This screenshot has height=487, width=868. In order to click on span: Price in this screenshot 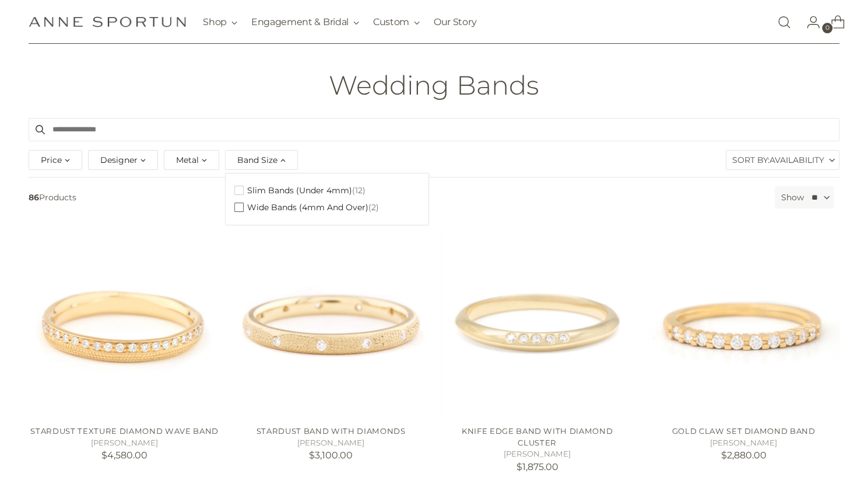, I will do `click(51, 160)`.